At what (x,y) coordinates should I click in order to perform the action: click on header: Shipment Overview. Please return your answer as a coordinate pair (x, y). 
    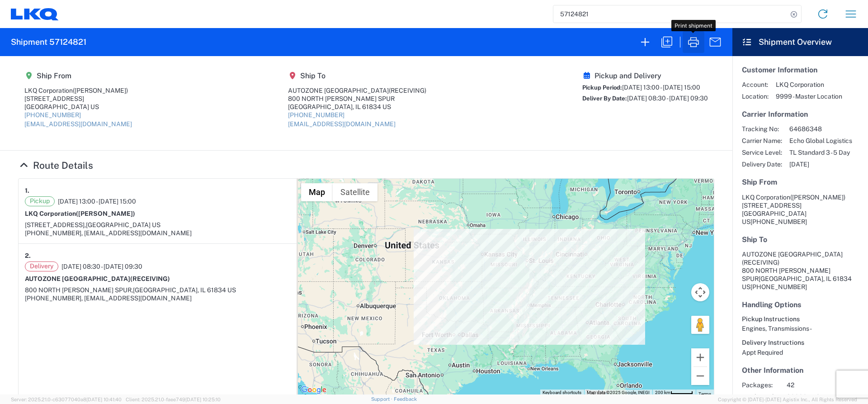
    Looking at the image, I should click on (801, 42).